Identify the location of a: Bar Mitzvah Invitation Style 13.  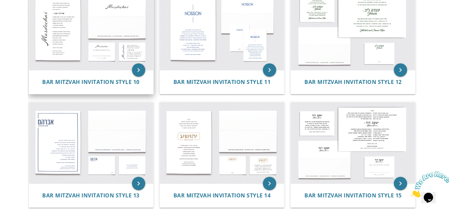
(91, 196).